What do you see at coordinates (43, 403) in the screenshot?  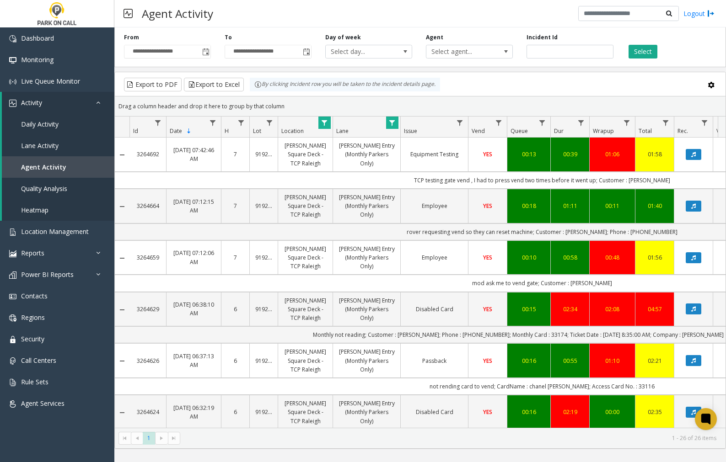 I see `span: Agent Services` at bounding box center [43, 403].